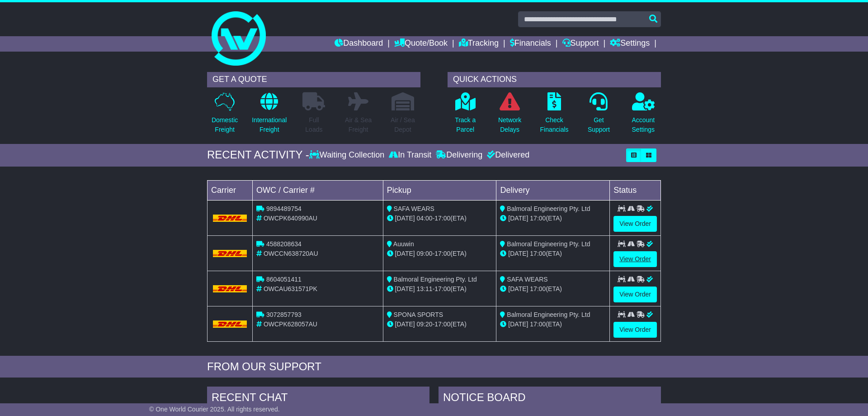 Image resolution: width=868 pixels, height=416 pixels. Describe the element at coordinates (630, 44) in the screenshot. I see `a: Settings` at that location.